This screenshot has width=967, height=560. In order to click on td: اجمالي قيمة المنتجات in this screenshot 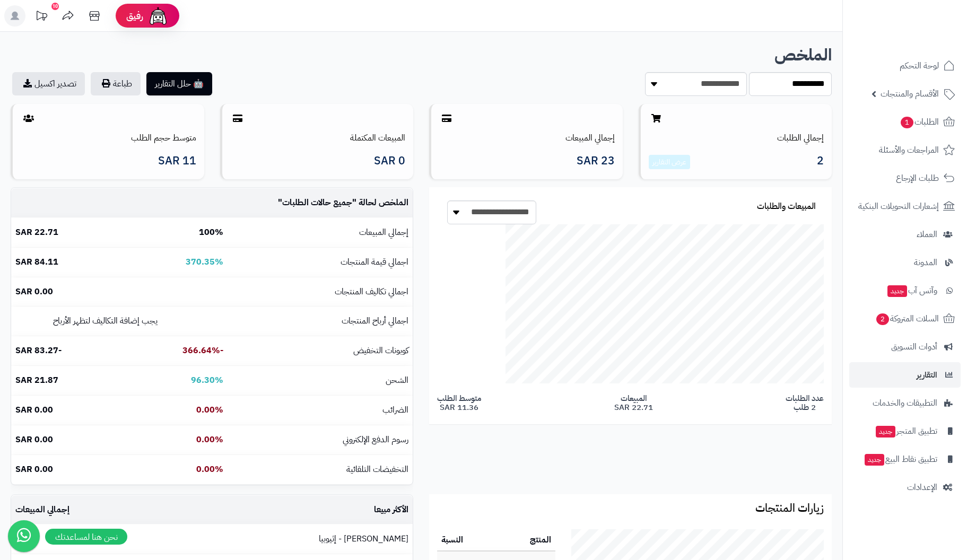, I will do `click(320, 262)`.